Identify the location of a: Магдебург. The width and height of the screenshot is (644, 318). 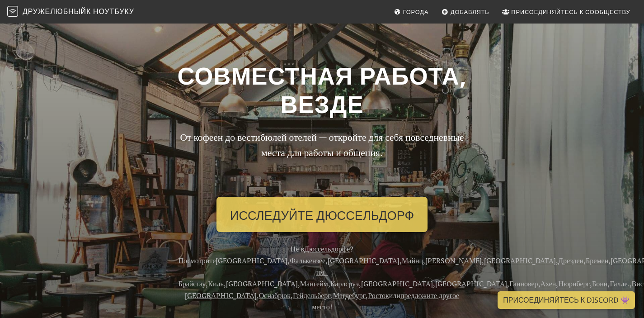
(350, 295).